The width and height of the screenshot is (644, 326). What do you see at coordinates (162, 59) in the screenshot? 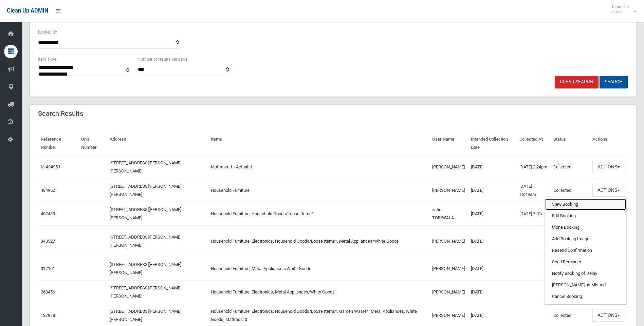
I see `label: Number of results per page` at bounding box center [162, 59].